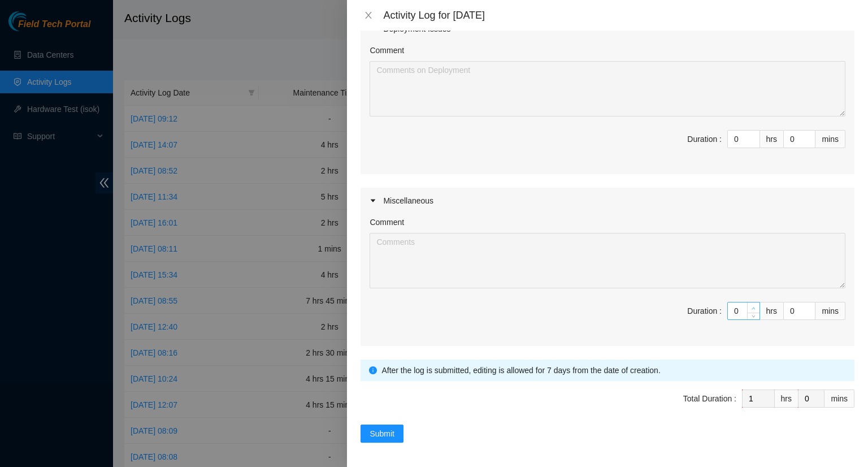  I want to click on span: Increase Value, so click(753, 308).